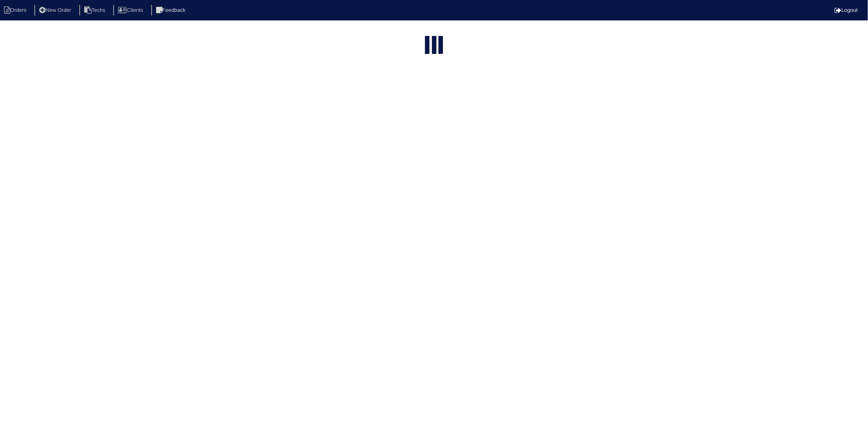  Describe the element at coordinates (434, 45) in the screenshot. I see `div: loading...` at that location.